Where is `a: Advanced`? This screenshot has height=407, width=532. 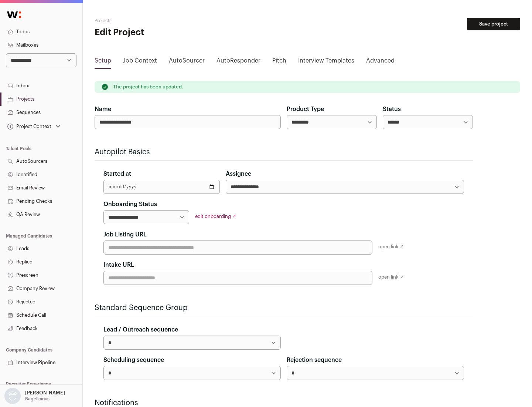 a: Advanced is located at coordinates (380, 62).